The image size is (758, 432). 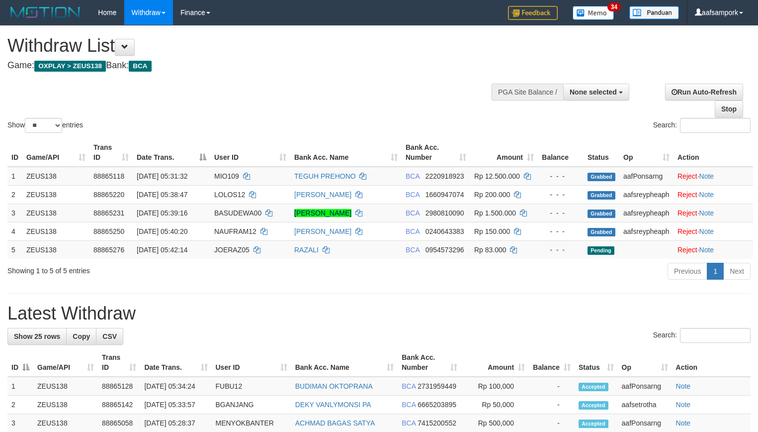 I want to click on span: 88865231, so click(x=109, y=213).